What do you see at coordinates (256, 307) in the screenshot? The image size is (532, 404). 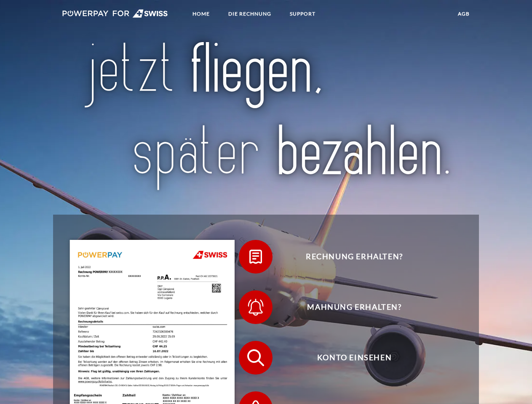 I see `img: qb_bell.svg` at bounding box center [256, 307].